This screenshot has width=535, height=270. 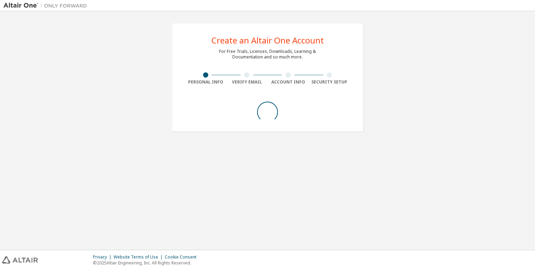 What do you see at coordinates (205, 82) in the screenshot?
I see `div: Personal Info` at bounding box center [205, 82].